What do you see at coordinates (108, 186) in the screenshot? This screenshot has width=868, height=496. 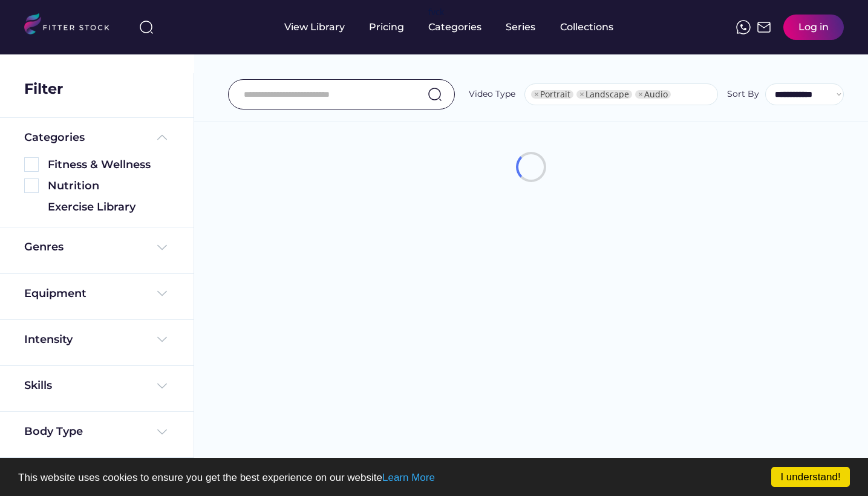 I see `div: Nutrition` at bounding box center [108, 186].